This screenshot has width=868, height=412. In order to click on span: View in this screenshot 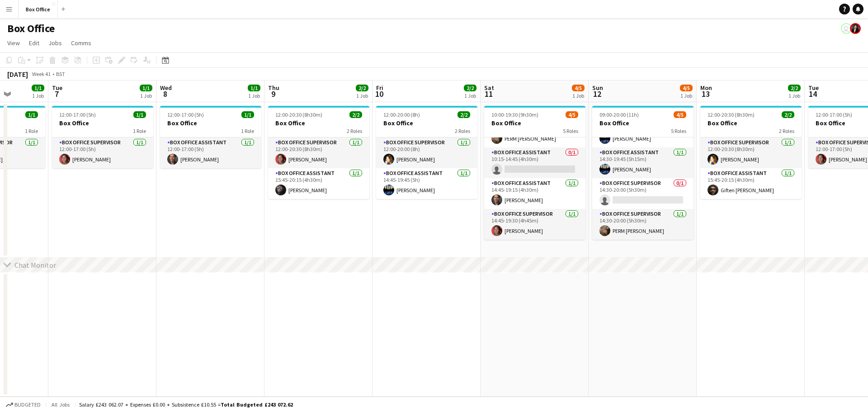, I will do `click(14, 43)`.